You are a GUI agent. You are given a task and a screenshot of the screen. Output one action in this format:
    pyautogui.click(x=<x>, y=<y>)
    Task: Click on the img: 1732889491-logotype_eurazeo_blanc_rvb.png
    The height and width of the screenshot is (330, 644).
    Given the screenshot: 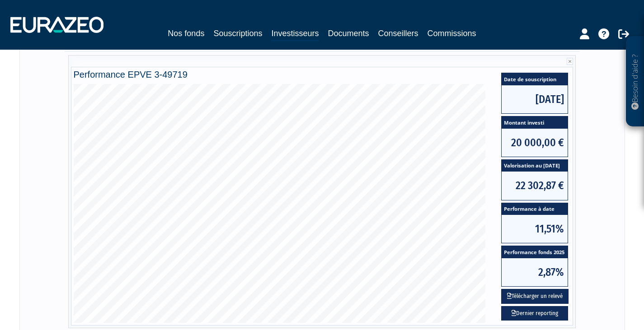 What is the action you would take?
    pyautogui.click(x=57, y=25)
    